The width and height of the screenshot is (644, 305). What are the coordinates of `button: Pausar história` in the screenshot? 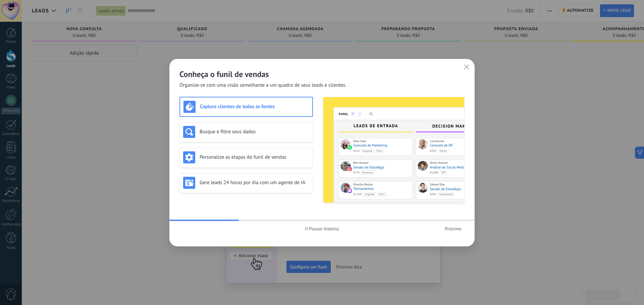 It's located at (322, 229).